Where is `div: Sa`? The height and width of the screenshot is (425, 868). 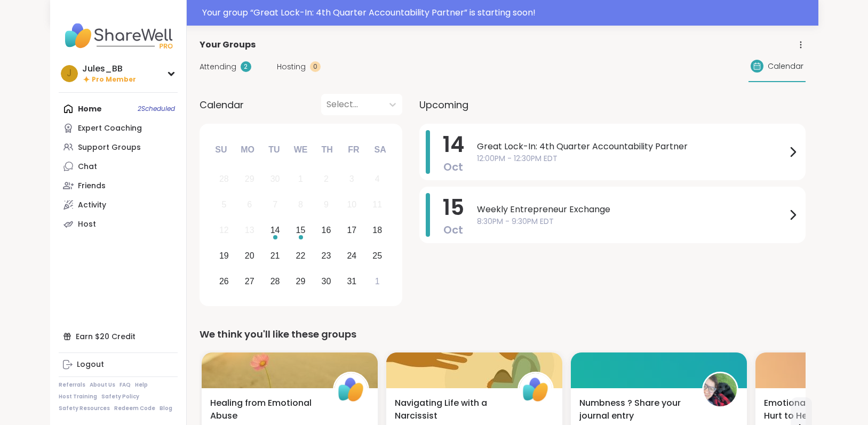
div: Sa is located at coordinates (380, 150).